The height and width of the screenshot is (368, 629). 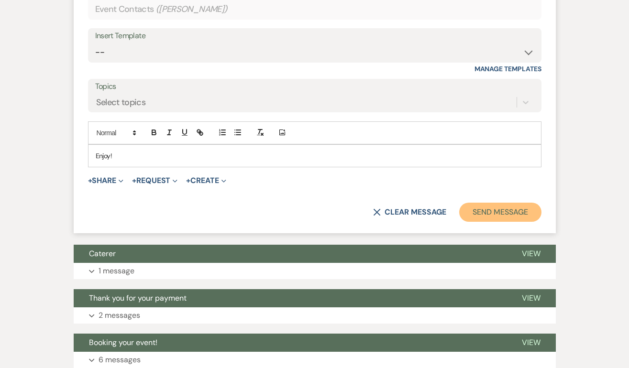 I want to click on button: Clear message, so click(x=409, y=212).